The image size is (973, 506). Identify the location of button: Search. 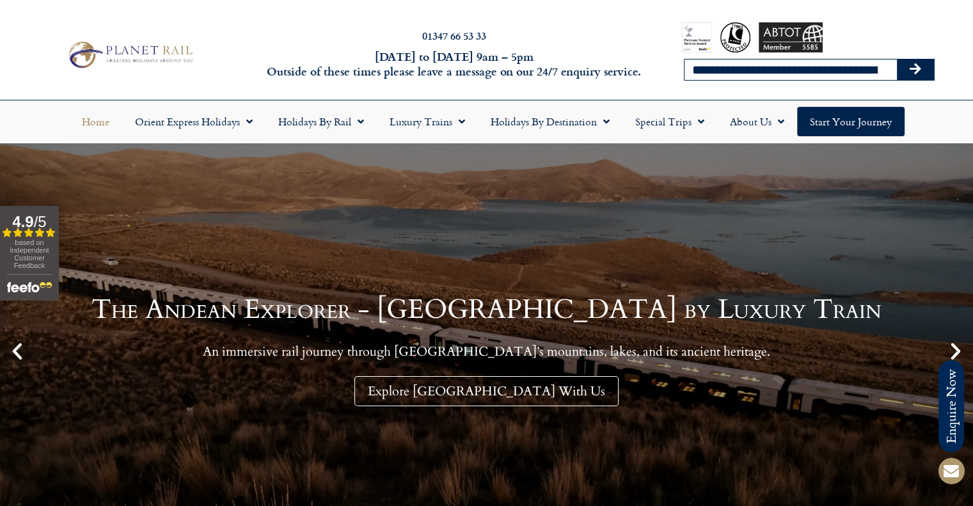
(916, 70).